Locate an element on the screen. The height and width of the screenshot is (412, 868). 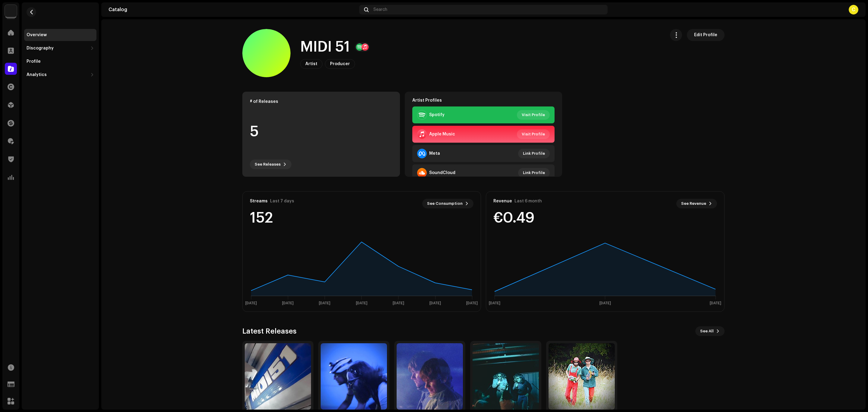
div: Spotify is located at coordinates (437, 115).